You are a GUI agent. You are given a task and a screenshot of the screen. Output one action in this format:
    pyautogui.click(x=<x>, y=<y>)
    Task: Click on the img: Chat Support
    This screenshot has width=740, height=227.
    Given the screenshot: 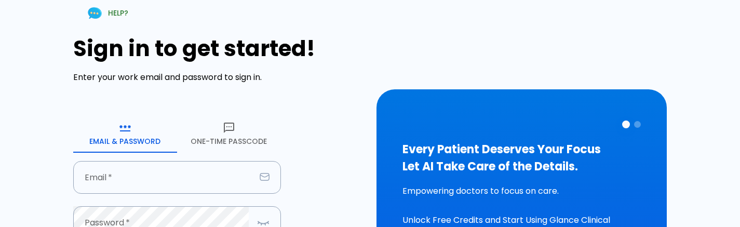 What is the action you would take?
    pyautogui.click(x=94, y=13)
    